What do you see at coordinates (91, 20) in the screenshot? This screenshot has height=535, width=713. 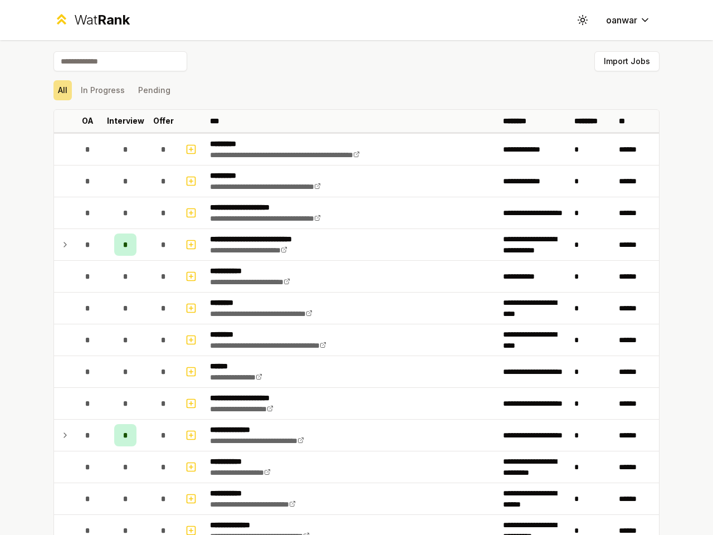 I see `a: WatRank` at bounding box center [91, 20].